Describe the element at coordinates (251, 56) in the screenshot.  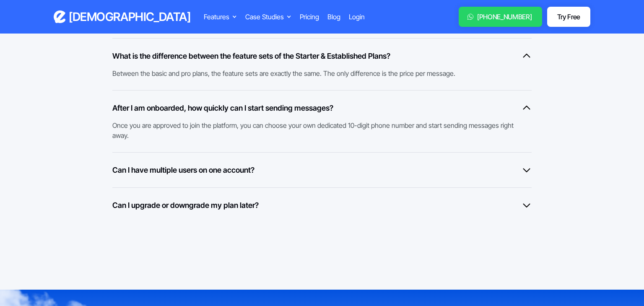
I see `h6: What is the difference between the feature sets of the Starter & Established Plans?` at that location.